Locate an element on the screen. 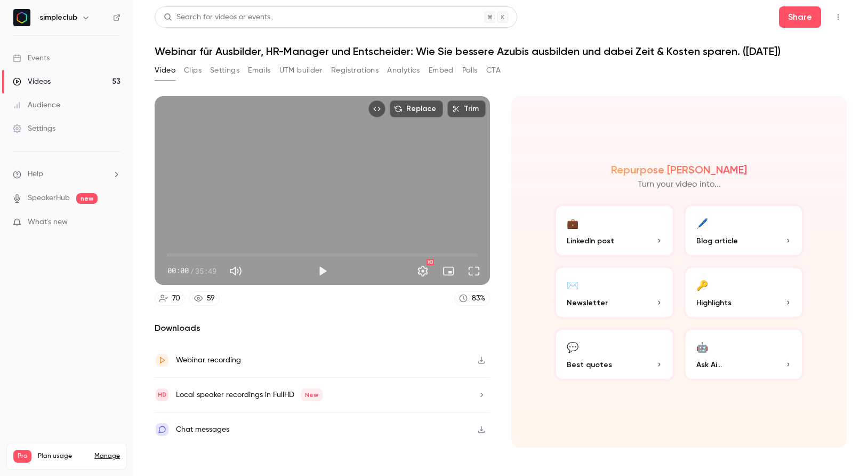 This screenshot has width=868, height=476. div: 00:00 is located at coordinates (192, 271).